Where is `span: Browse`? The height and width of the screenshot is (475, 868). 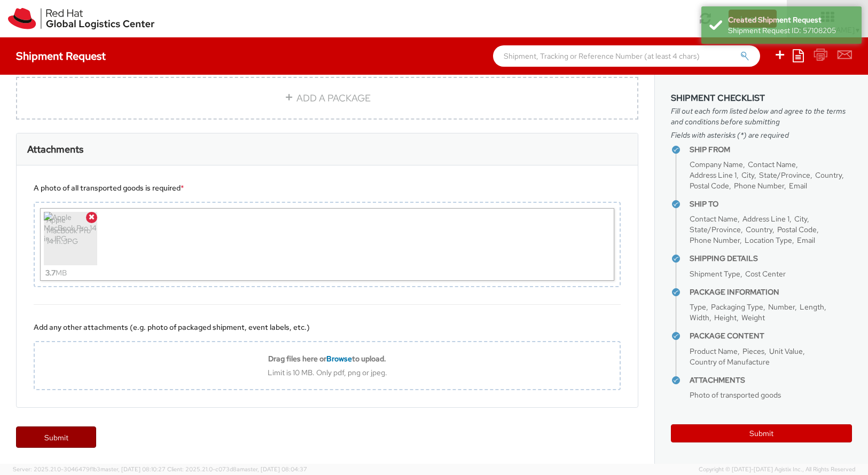
span: Browse is located at coordinates (339, 359).